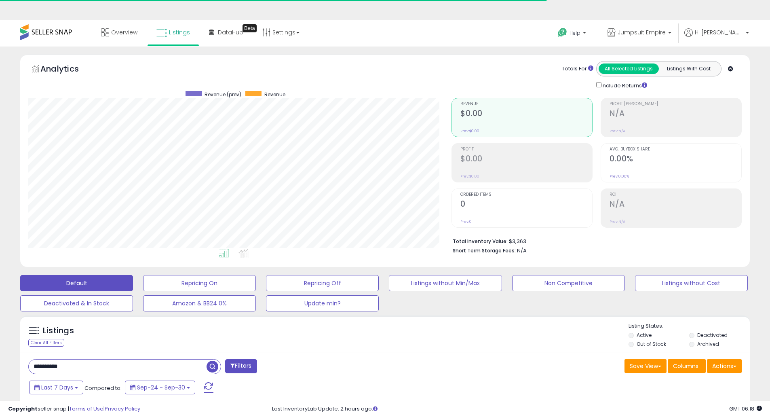 This screenshot has width=770, height=417. I want to click on span: Help, so click(575, 33).